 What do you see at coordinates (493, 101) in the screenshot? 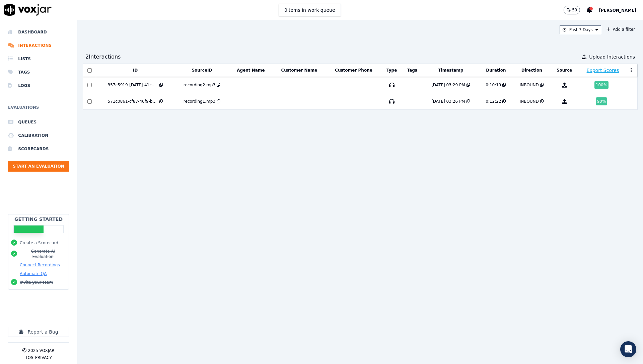
I see `div: 0:12:22` at bounding box center [493, 101].